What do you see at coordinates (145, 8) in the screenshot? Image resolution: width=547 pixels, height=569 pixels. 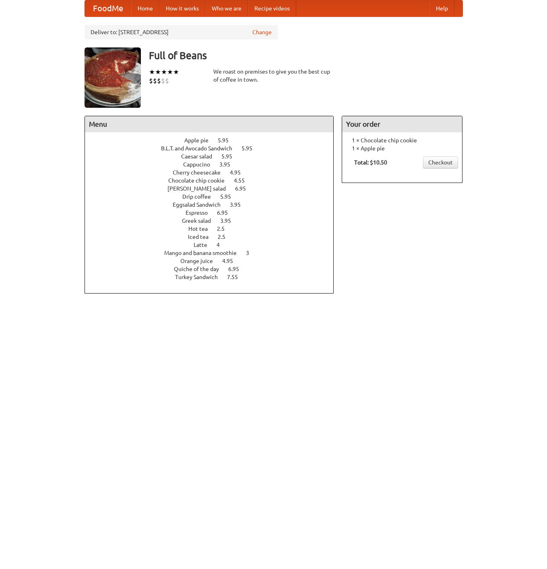 I see `a: Home` at bounding box center [145, 8].